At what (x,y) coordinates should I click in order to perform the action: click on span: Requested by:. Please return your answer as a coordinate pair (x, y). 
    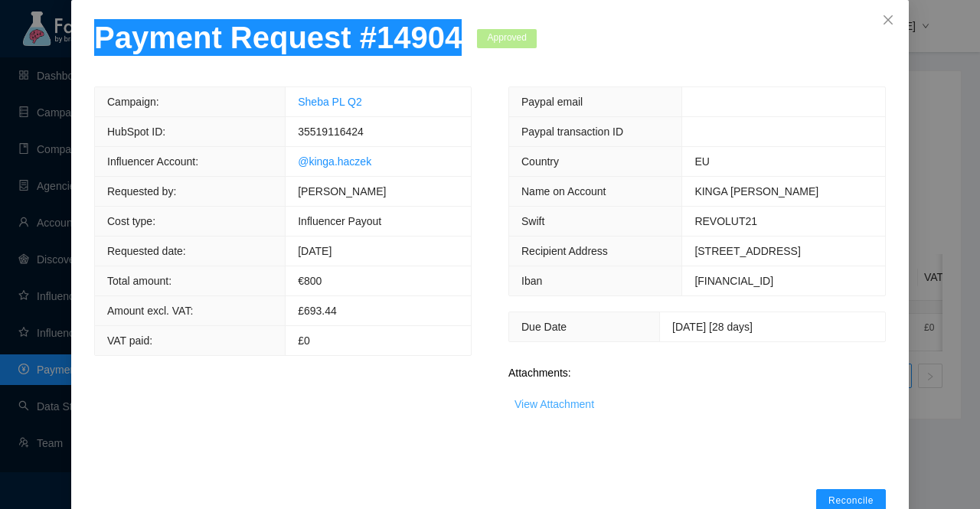
    Looking at the image, I should click on (141, 192).